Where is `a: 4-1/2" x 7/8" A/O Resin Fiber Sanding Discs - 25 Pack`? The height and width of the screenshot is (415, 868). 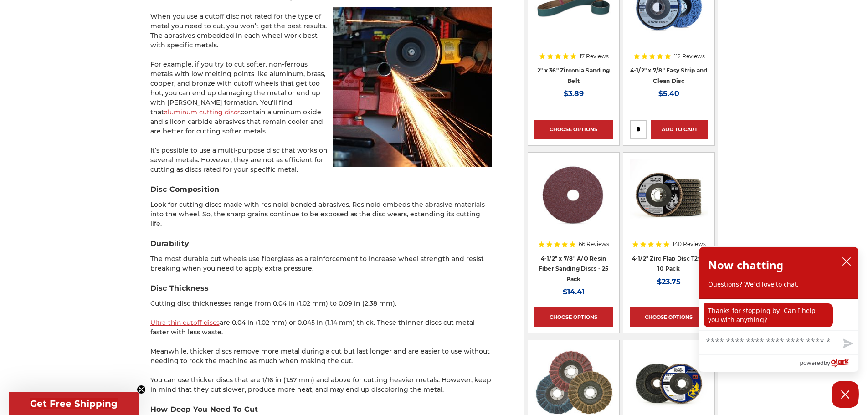
a: 4-1/2" x 7/8" A/O Resin Fiber Sanding Discs - 25 Pack is located at coordinates (574, 269).